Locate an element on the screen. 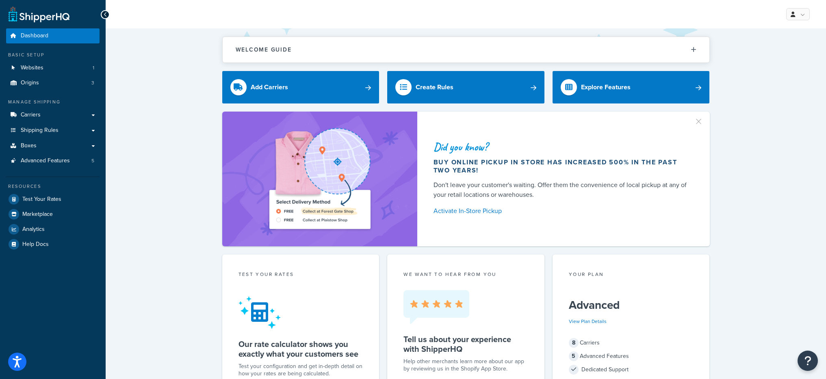  p: Help other merchants learn more about our app by reviewing us in the Shopify App Store. is located at coordinates (466, 366).